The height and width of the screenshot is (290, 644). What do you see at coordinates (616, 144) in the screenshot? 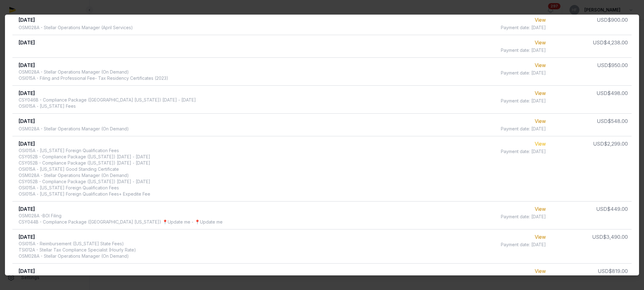
I see `span: $2,299.00` at bounding box center [616, 144].